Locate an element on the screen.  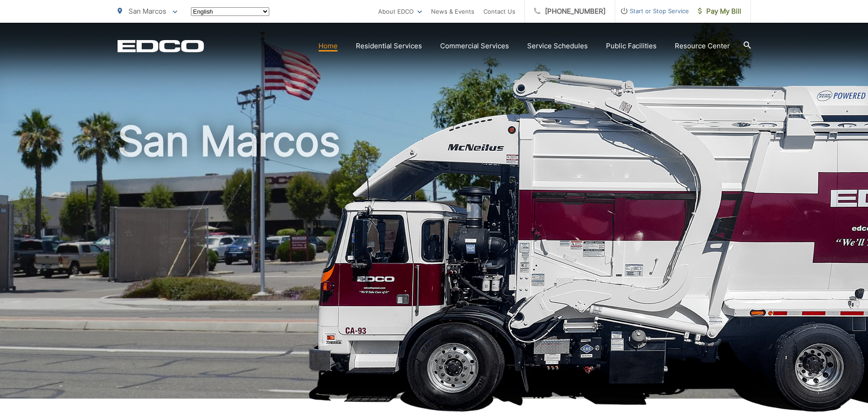
a: Contact Us is located at coordinates (500, 11).